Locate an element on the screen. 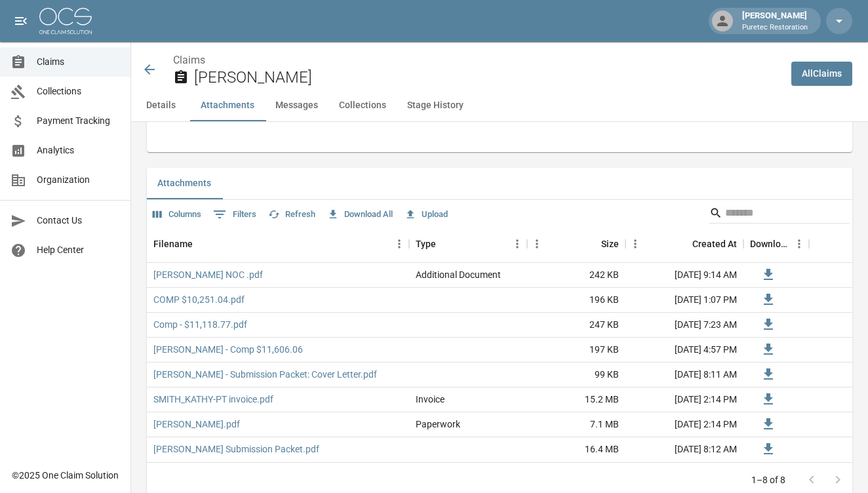  div: 16.4 MB is located at coordinates (576, 450).